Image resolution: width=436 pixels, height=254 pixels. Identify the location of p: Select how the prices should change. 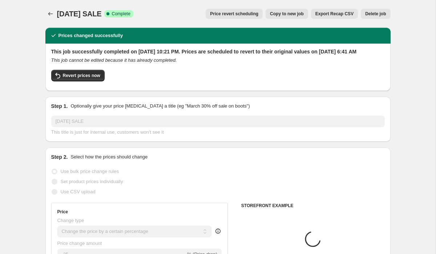
(109, 157).